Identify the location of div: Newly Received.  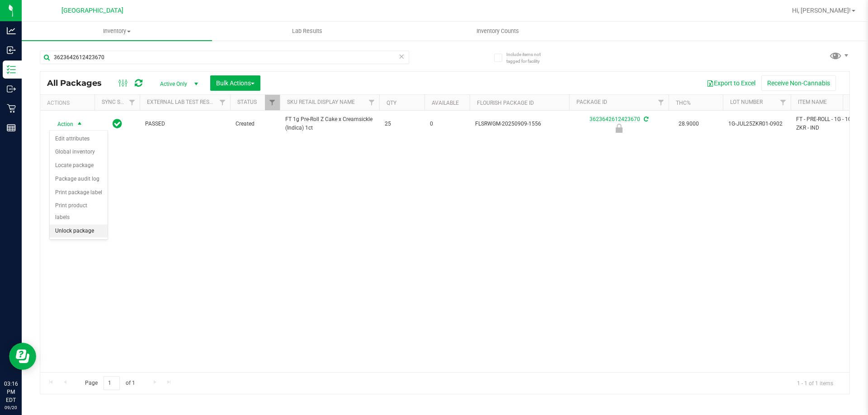
(619, 128).